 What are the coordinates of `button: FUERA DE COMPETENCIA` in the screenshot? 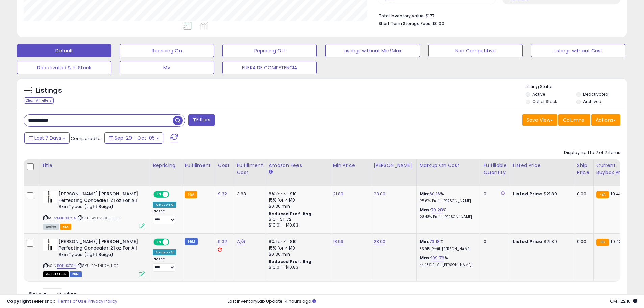 It's located at (270, 68).